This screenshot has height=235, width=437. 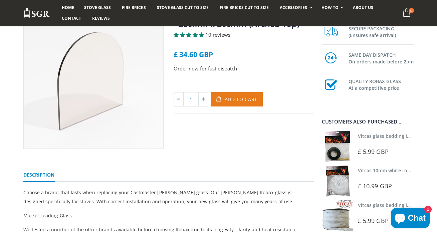 What do you see at coordinates (101, 18) in the screenshot?
I see `a: Reviews` at bounding box center [101, 18].